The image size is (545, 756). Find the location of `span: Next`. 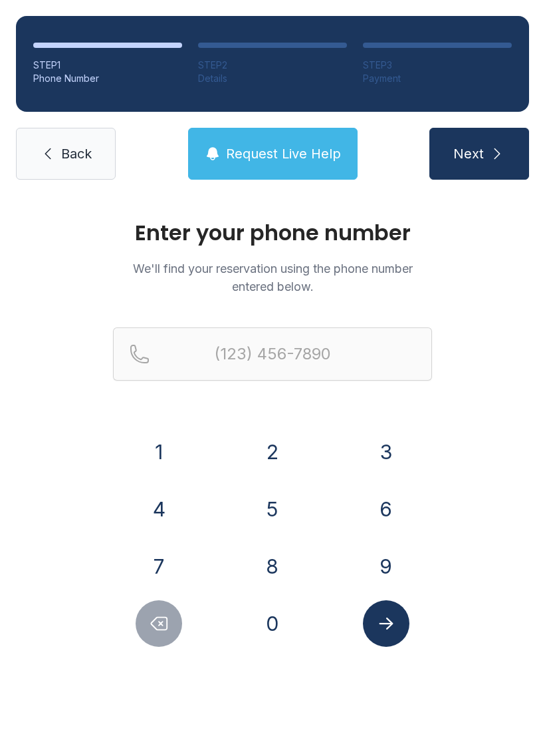

span: Next is located at coordinates (469, 154).